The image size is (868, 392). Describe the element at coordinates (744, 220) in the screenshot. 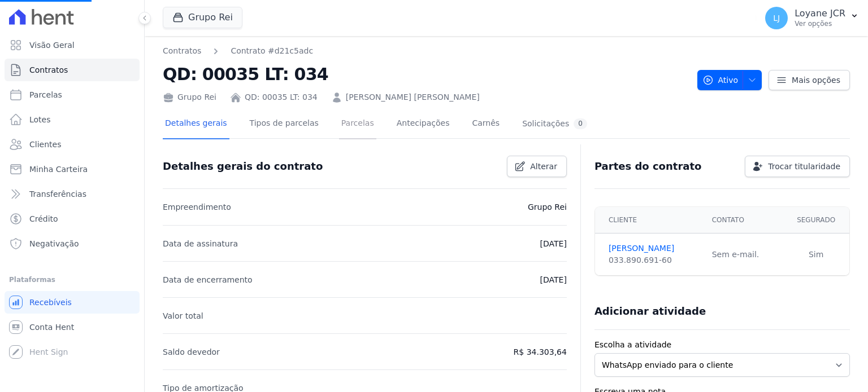

I see `th: Contato` at that location.